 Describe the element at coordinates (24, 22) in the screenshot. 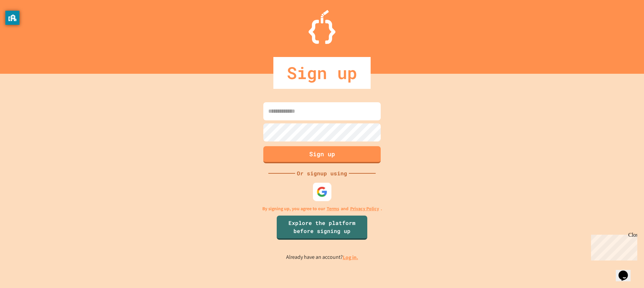

I see `div: Chat with us now!Close` at that location.